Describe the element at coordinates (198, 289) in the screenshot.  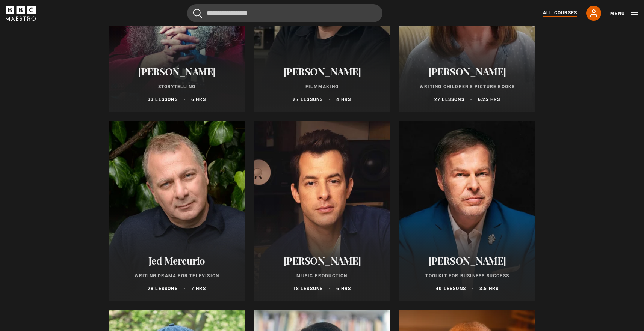
I see `p: 7 hrs` at that location.